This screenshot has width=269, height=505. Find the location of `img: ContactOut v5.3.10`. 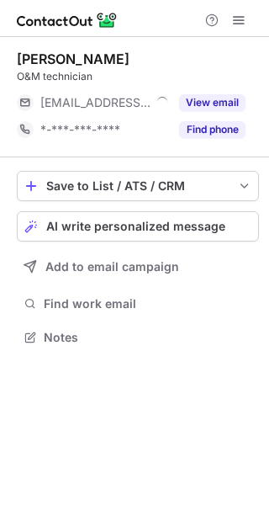

img: ContactOut v5.3.10 is located at coordinates (67, 20).